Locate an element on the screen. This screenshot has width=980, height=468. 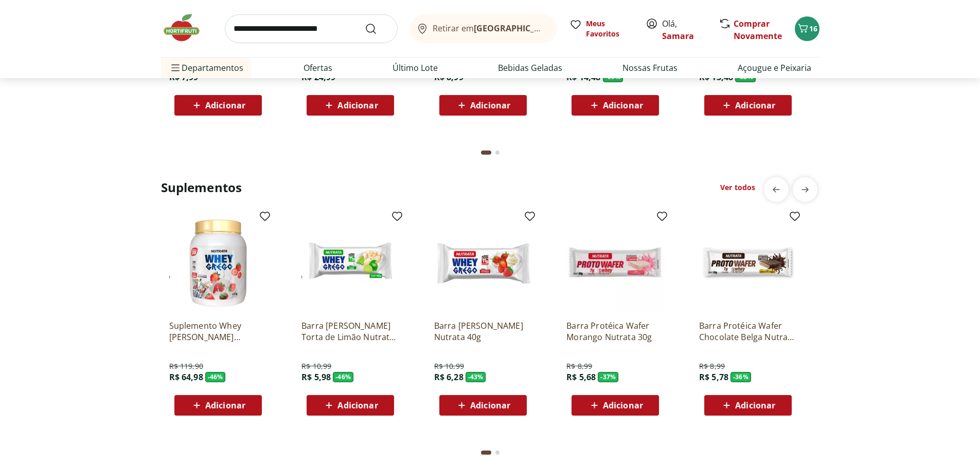
span: Departamentos is located at coordinates (207, 68).